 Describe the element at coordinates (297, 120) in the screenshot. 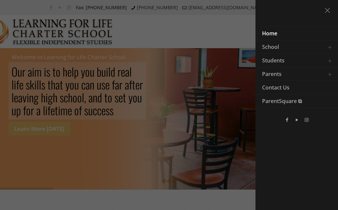

I see `a: YouTube icon` at that location.